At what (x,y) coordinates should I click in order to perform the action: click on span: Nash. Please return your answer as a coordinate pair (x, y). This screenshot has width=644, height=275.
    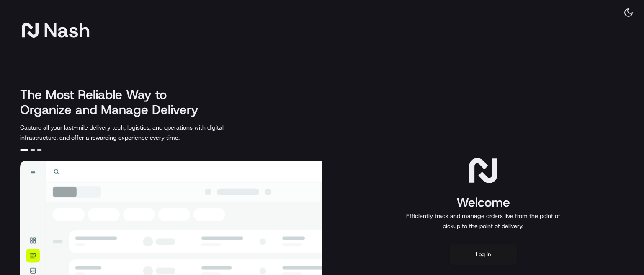
    Looking at the image, I should click on (67, 30).